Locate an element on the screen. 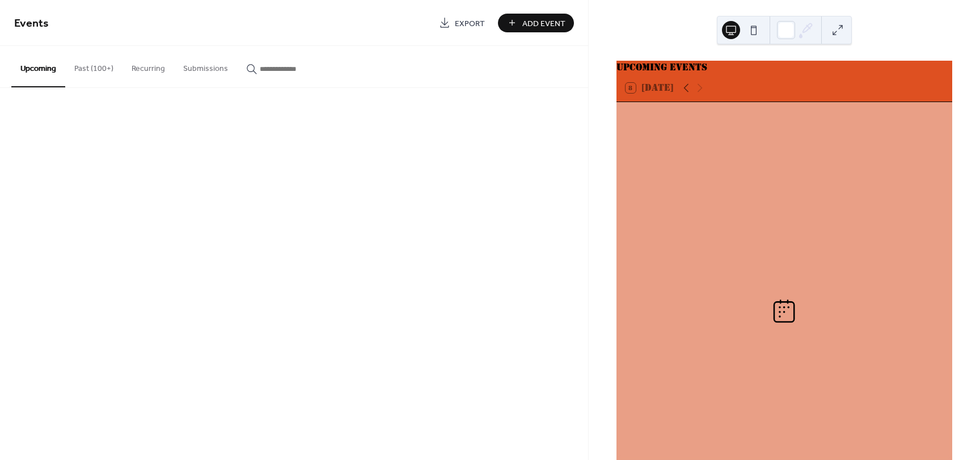 This screenshot has width=980, height=460. button: Add Event is located at coordinates (536, 22).